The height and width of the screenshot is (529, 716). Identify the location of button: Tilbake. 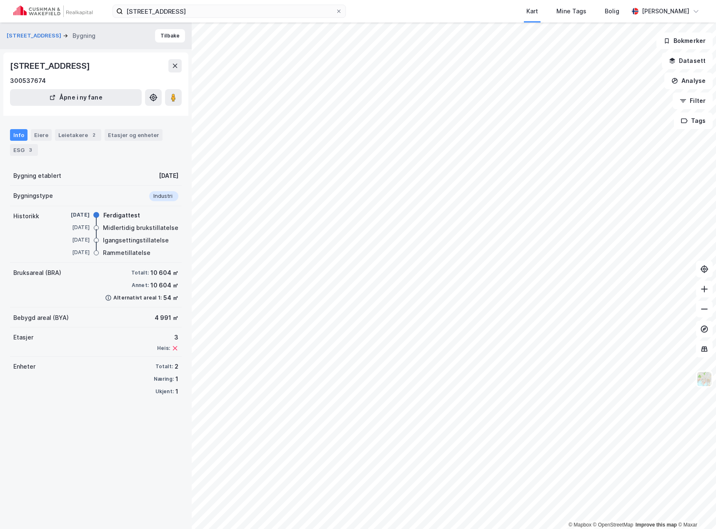
(170, 36).